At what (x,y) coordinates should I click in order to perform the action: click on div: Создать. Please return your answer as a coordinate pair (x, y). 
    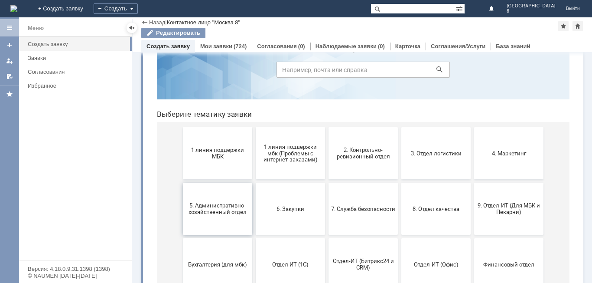
    Looking at the image, I should click on (116, 9).